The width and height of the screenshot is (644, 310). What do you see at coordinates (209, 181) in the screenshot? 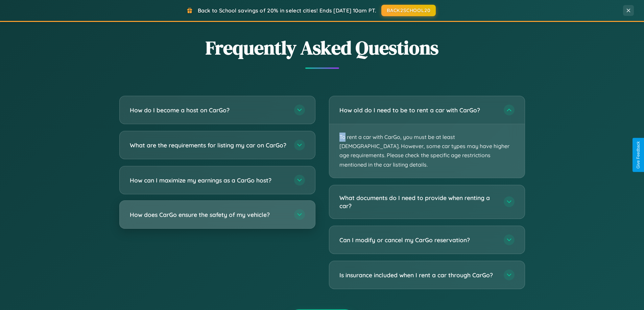
I see `h3: How can I maximize my earnings as a CarGo host?` at bounding box center [209, 181].